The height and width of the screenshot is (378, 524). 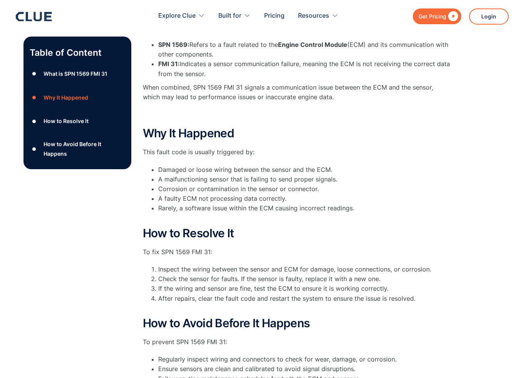 I want to click on a: Login, so click(x=489, y=17).